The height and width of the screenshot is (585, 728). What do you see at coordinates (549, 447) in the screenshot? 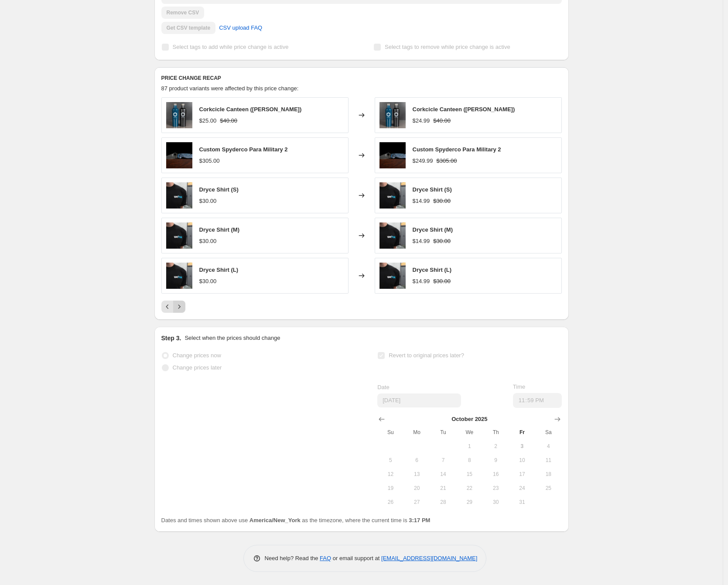
I see `button: Saturday October 4 2025` at bounding box center [549, 447].